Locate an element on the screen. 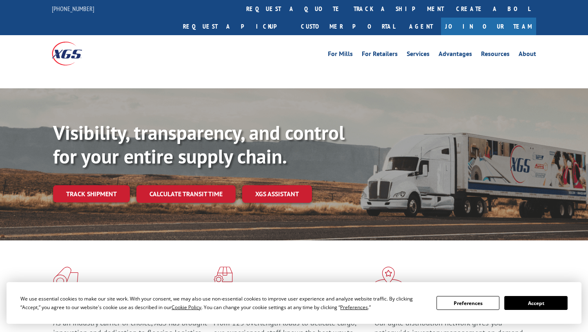 The height and width of the screenshot is (332, 588). a: About is located at coordinates (527, 55).